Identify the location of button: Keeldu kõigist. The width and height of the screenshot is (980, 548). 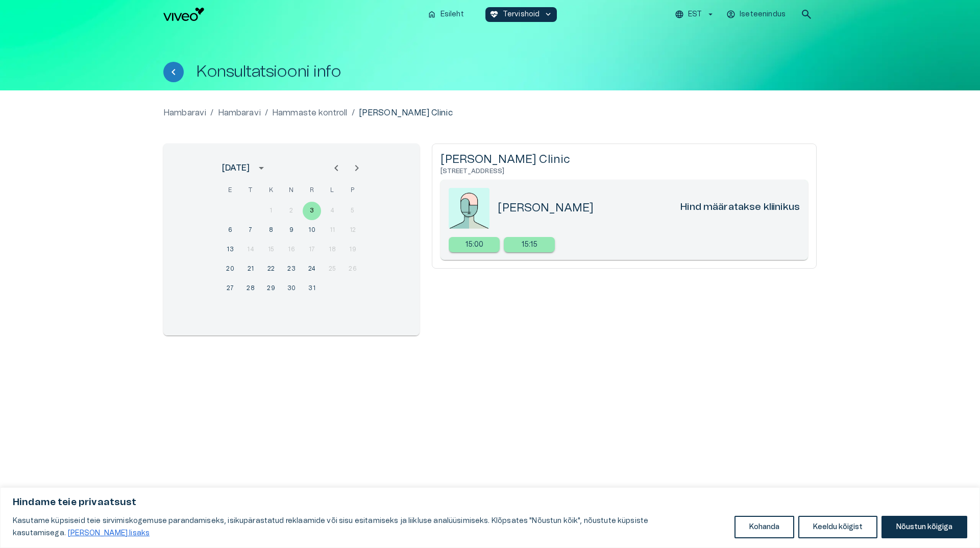
(838, 527).